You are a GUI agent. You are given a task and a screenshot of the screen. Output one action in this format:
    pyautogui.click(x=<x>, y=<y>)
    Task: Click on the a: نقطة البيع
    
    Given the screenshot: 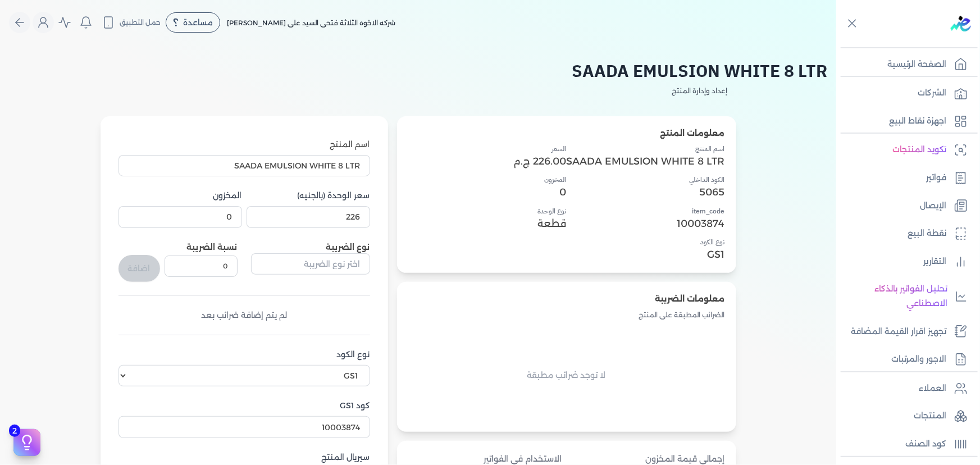 What is the action you would take?
    pyautogui.click(x=905, y=233)
    